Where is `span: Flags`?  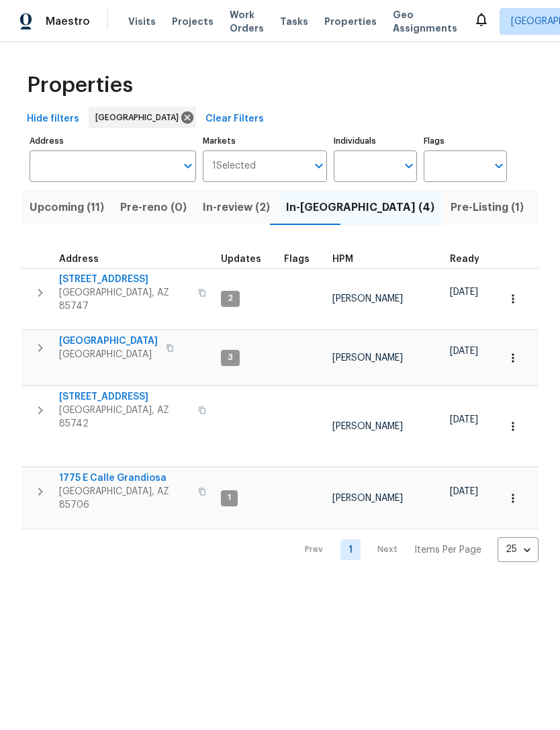
span: Flags is located at coordinates (297, 260).